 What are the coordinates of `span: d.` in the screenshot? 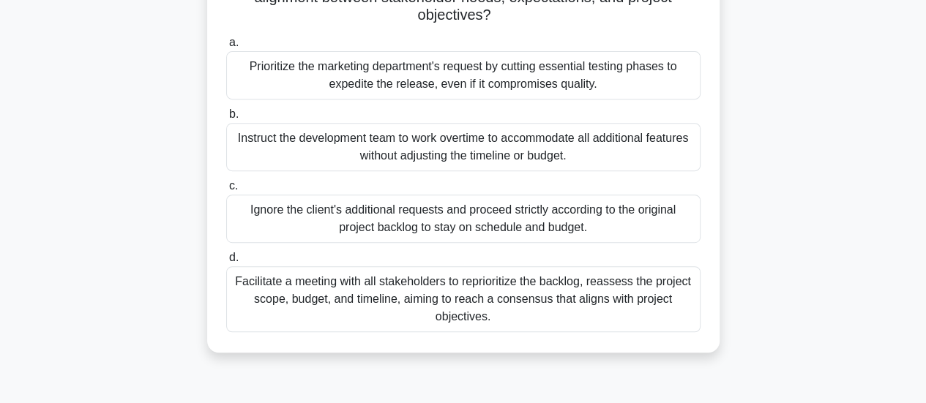 It's located at (234, 257).